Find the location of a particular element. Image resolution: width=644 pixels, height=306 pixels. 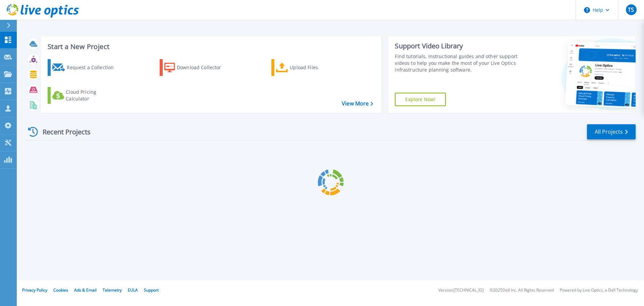

a: Cookies is located at coordinates (61, 290).